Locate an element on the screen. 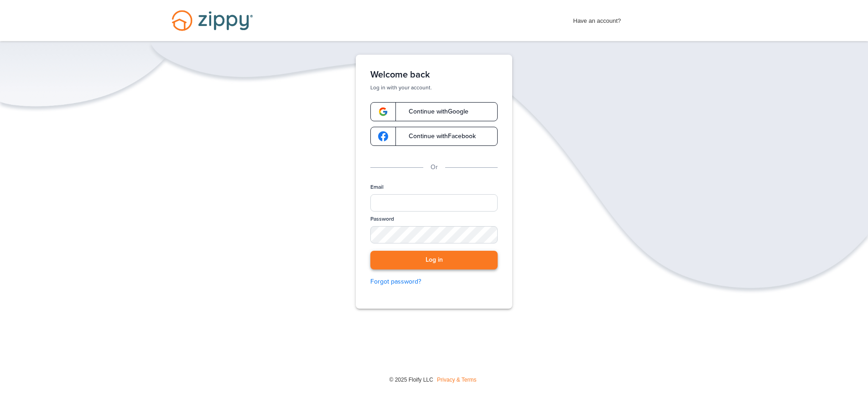 The width and height of the screenshot is (868, 419). span: Have an account? is located at coordinates (597, 19).